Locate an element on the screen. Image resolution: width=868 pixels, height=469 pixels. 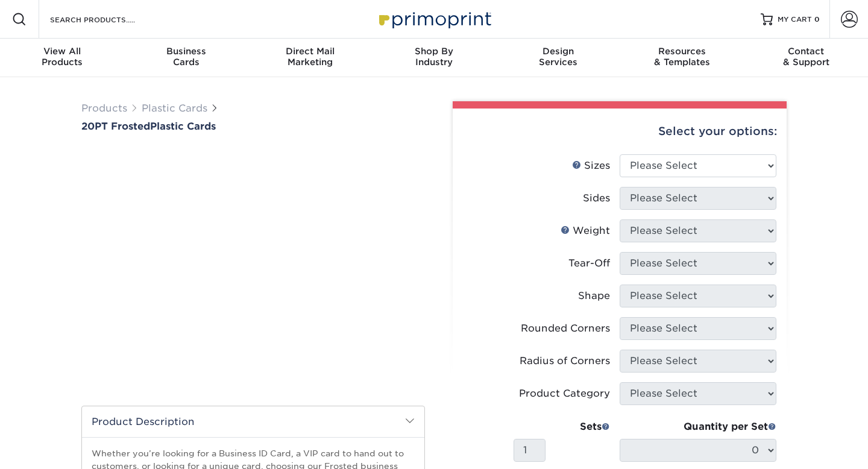
span: Design is located at coordinates (558, 51).